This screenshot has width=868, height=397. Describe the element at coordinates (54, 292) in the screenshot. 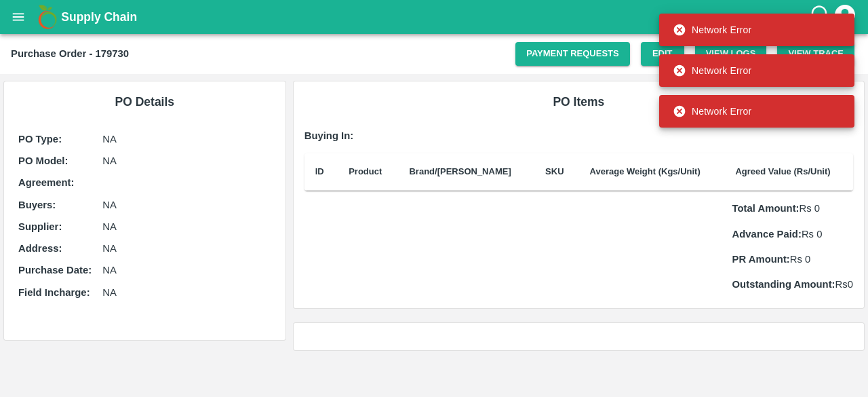

I see `b: Field Incharge :` at that location.